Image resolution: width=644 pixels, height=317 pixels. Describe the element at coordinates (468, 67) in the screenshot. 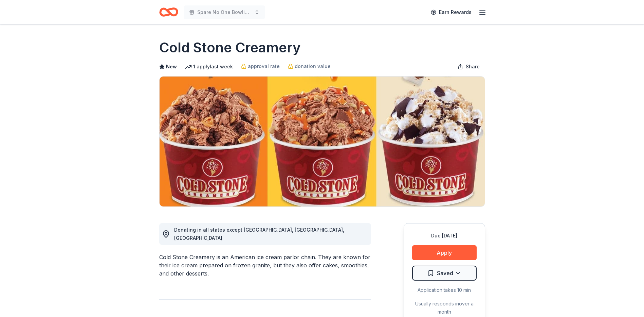

I see `button: Share` at that location.